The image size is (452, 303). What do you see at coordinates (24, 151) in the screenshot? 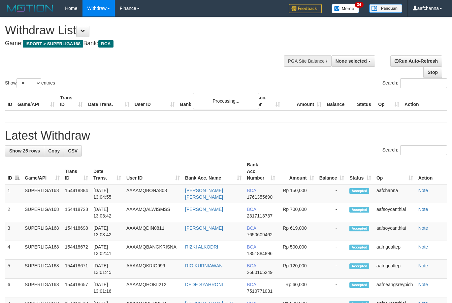
I see `a: Show 25 rows` at bounding box center [24, 151].